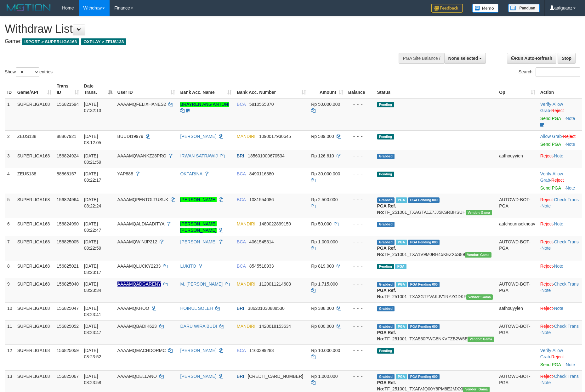 This screenshot has height=392, width=585. What do you see at coordinates (29, 72) in the screenshot?
I see `label: Show entries` at bounding box center [29, 72].